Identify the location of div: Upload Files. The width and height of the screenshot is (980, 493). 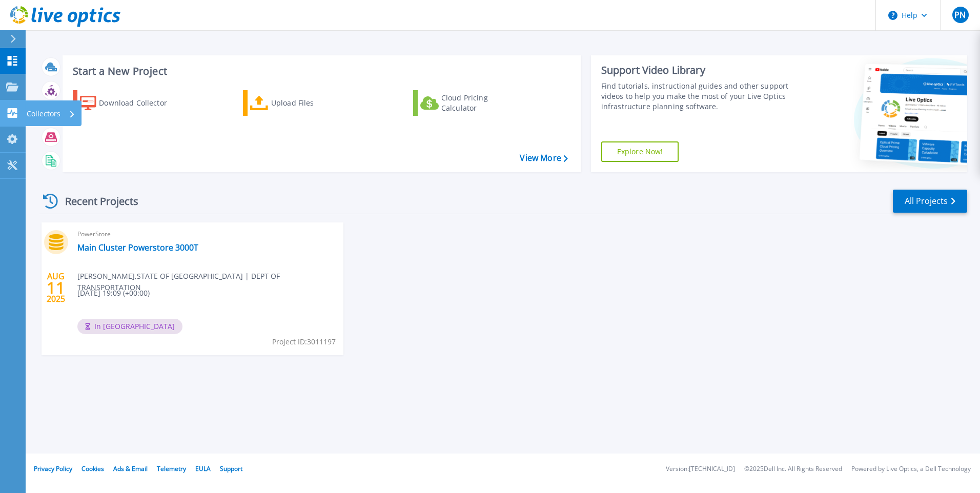
(312, 103).